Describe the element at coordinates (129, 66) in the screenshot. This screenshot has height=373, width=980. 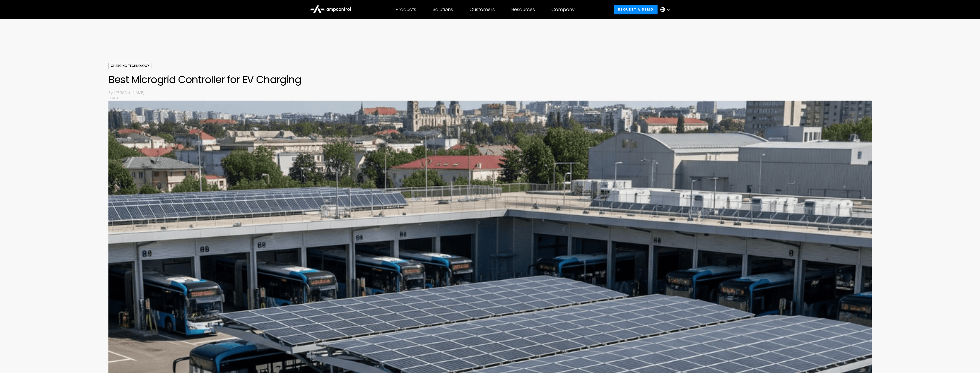
I see `div: Charging Technology` at that location.